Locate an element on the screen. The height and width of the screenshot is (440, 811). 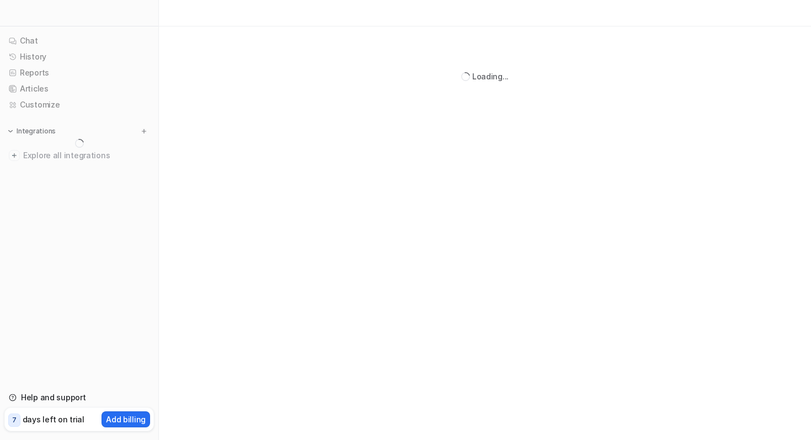
p: Integrations is located at coordinates (36, 131).